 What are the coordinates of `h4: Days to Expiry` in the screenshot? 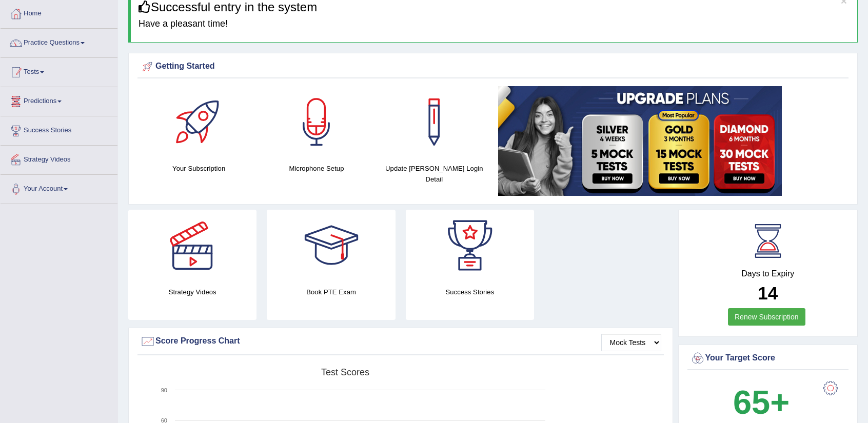 It's located at (768, 273).